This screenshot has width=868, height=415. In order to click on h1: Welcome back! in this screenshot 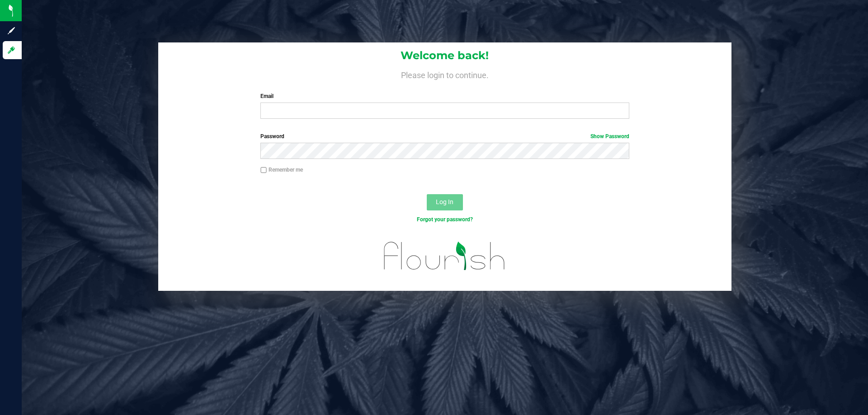, I will do `click(445, 56)`.